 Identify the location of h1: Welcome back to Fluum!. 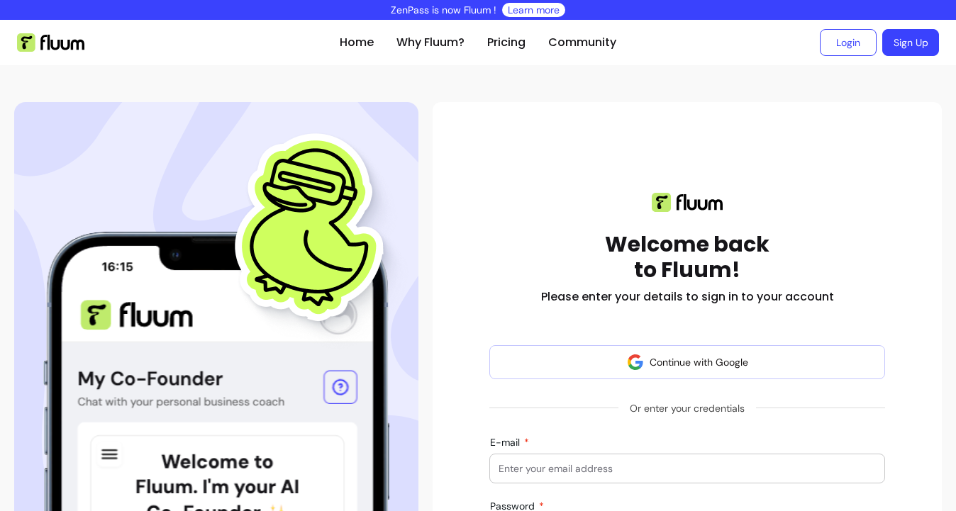
(687, 257).